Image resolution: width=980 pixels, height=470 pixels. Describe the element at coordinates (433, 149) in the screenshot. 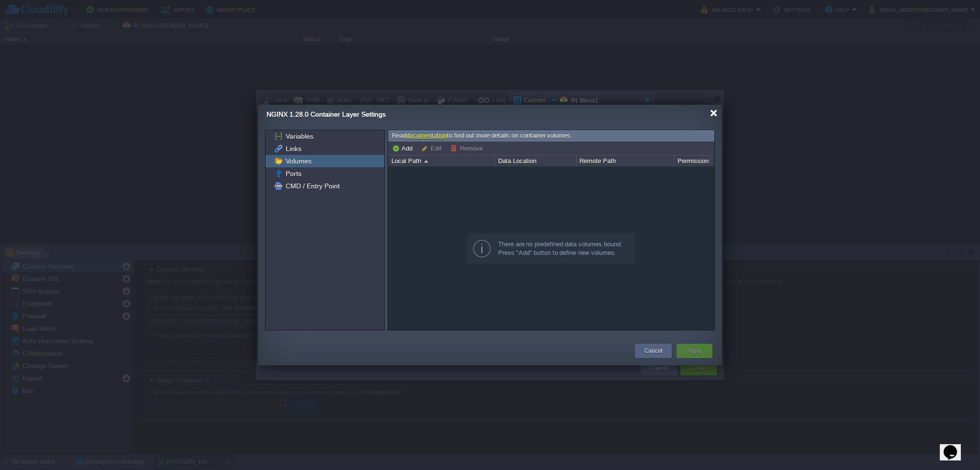

I see `button: Edit` at that location.